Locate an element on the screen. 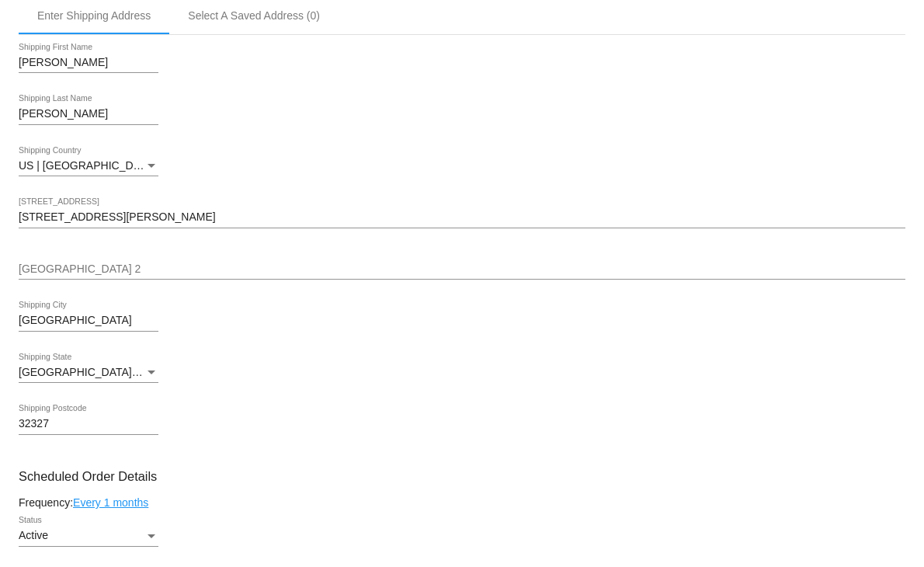  div: Frequency: is located at coordinates (462, 502).